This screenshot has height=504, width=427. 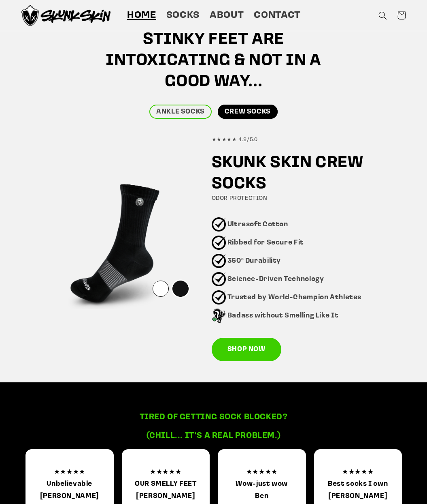 I want to click on strong: Badass without Smelling Like It, so click(x=283, y=315).